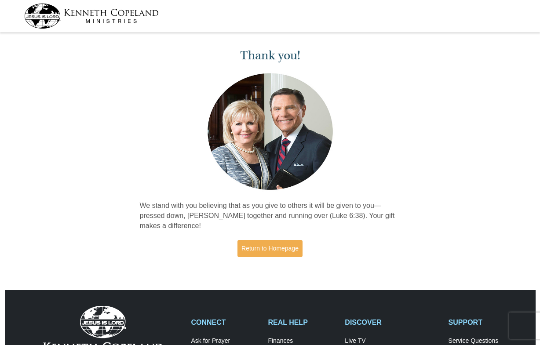 Image resolution: width=540 pixels, height=345 pixels. What do you see at coordinates (270, 132) in the screenshot?
I see `img: Kenneth and Gloria` at bounding box center [270, 132].